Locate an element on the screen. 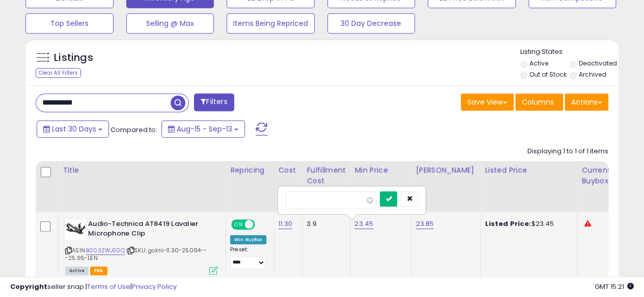  button: Last 30 Days is located at coordinates (73, 130).